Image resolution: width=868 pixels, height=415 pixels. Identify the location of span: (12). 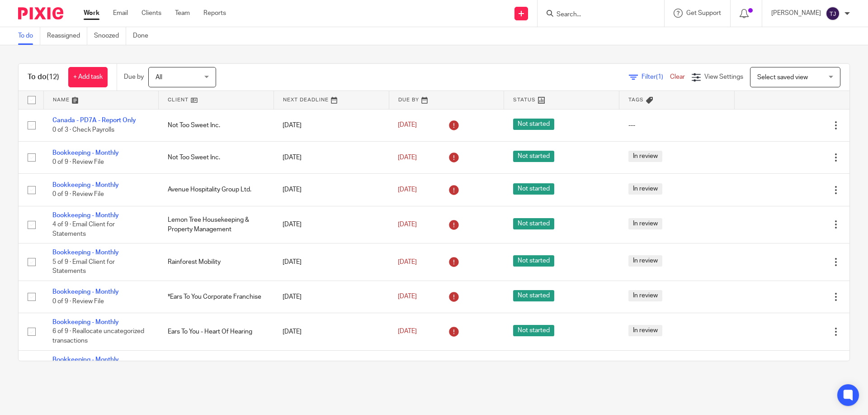
(53, 77).